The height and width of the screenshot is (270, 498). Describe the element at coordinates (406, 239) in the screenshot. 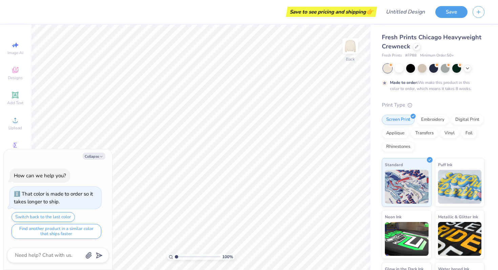

I see `img: Neon Ink` at that location.